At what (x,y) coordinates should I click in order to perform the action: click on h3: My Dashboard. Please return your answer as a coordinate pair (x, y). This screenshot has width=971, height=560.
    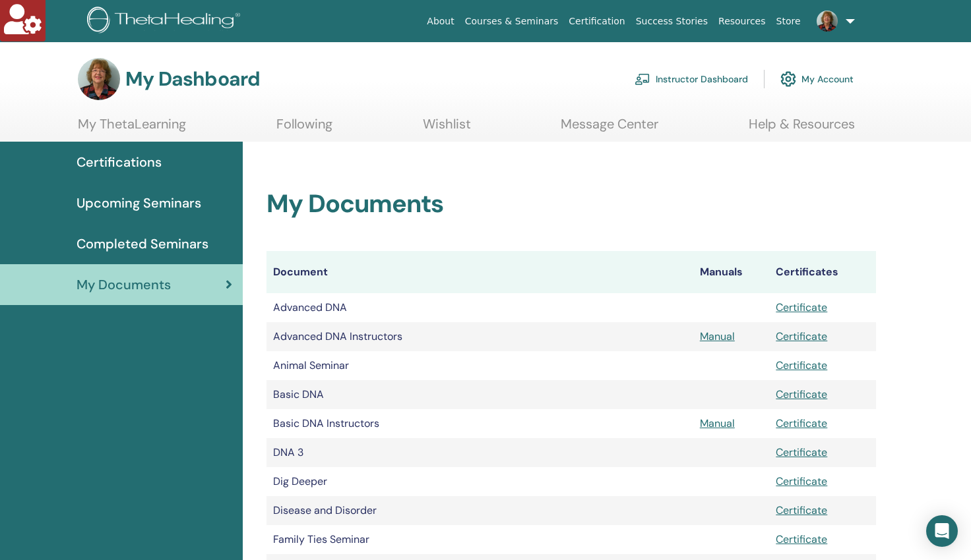
    Looking at the image, I should click on (193, 79).